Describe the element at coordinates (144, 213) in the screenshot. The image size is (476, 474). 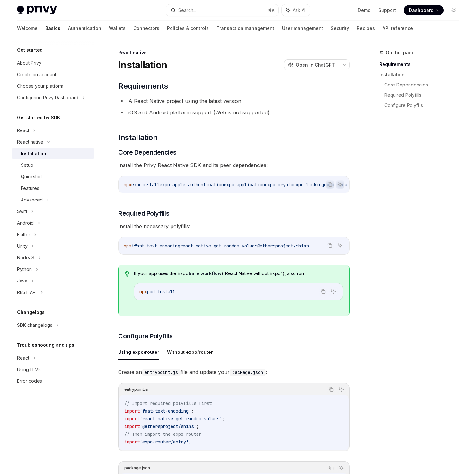
I see `span: Required Polyfills` at that location.